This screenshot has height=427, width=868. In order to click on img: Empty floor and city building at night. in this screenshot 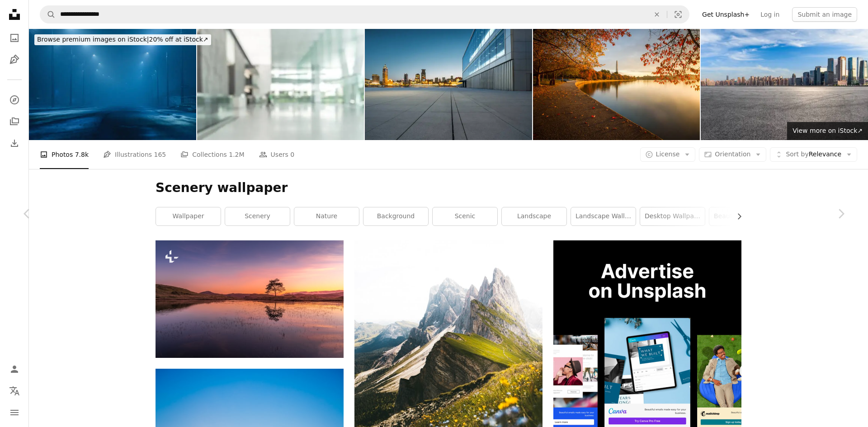, I will do `click(449, 85)`.